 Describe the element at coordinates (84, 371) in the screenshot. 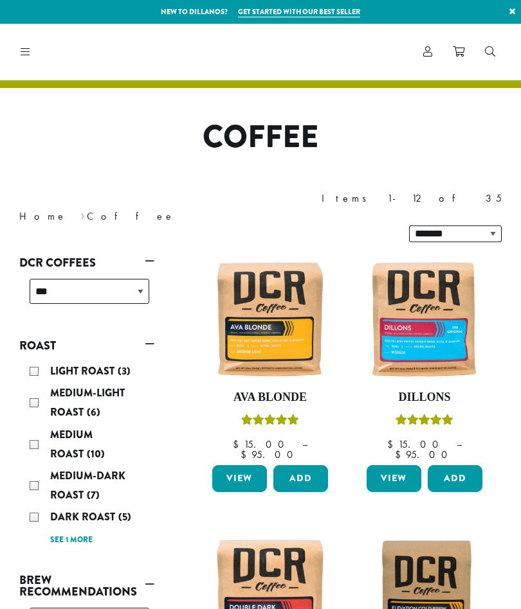

I see `span: Light Roast` at that location.